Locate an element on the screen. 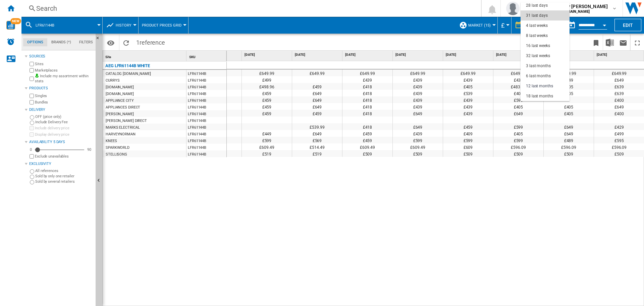 This screenshot has height=306, width=644. div: 3 last months is located at coordinates (538, 66).